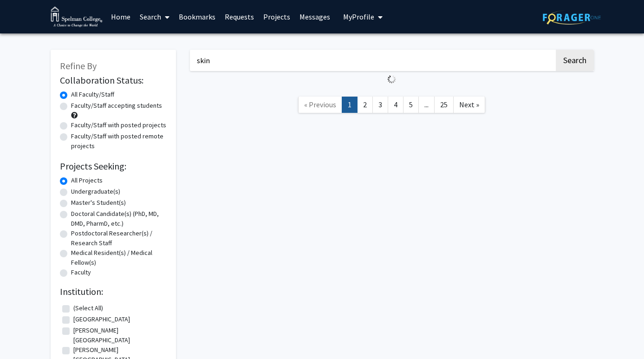 The height and width of the screenshot is (359, 644). What do you see at coordinates (350, 105) in the screenshot?
I see `a: 1` at bounding box center [350, 105].